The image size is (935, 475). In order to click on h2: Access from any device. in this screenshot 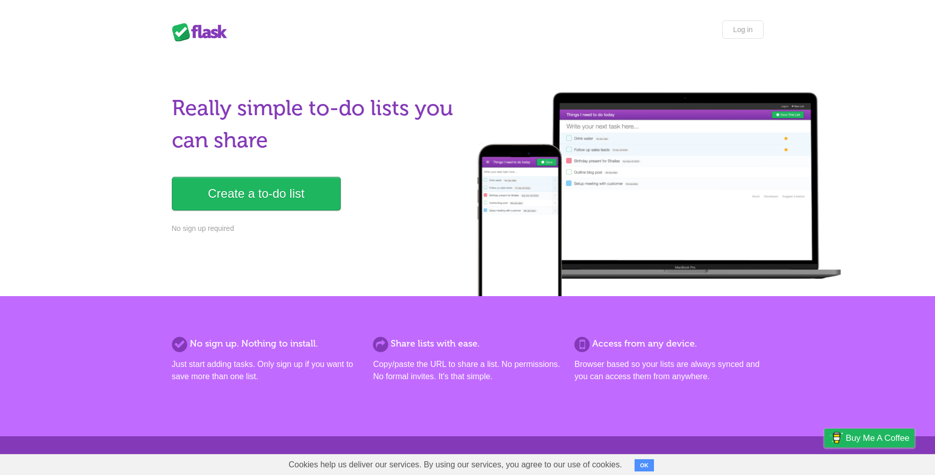, I will do `click(669, 344)`.